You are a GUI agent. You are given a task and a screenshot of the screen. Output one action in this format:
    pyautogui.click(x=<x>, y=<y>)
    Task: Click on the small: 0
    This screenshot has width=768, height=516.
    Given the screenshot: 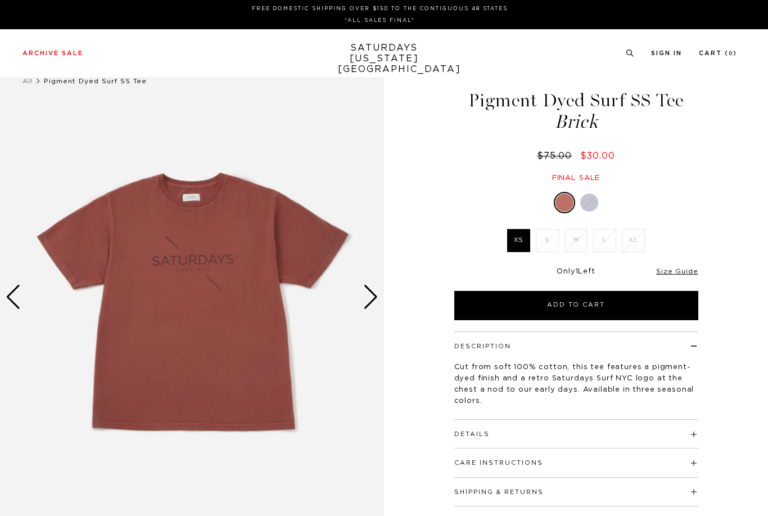 What is the action you would take?
    pyautogui.click(x=731, y=53)
    